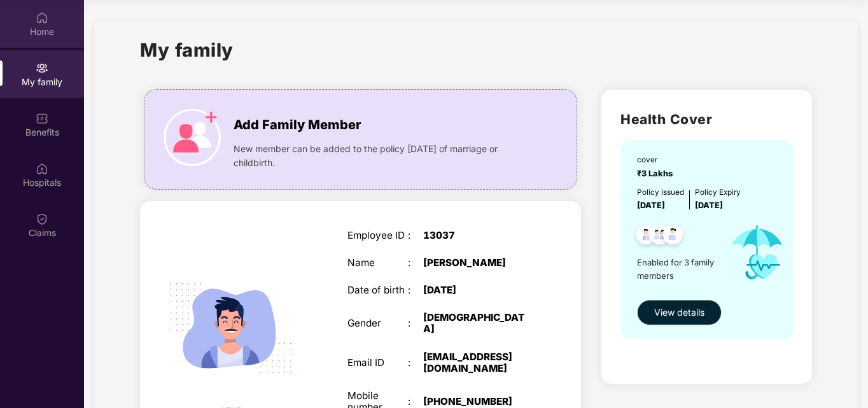 Image resolution: width=868 pixels, height=408 pixels. I want to click on div: Employee ID, so click(378, 235).